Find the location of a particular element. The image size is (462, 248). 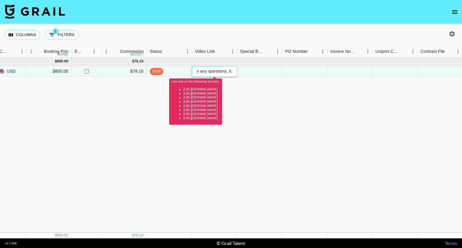

div: v 1.7.100 is located at coordinates (11, 244).